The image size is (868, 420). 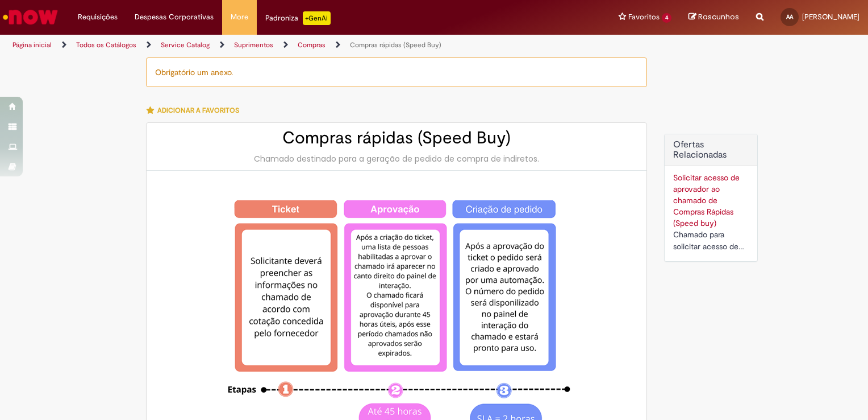 I want to click on span: Favoritos, so click(x=643, y=17).